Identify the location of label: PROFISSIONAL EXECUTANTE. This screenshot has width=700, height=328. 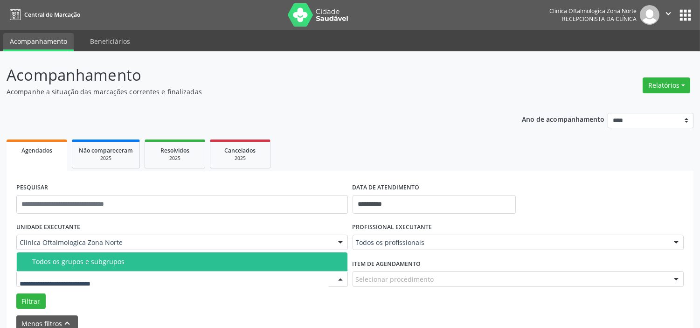
(392, 227).